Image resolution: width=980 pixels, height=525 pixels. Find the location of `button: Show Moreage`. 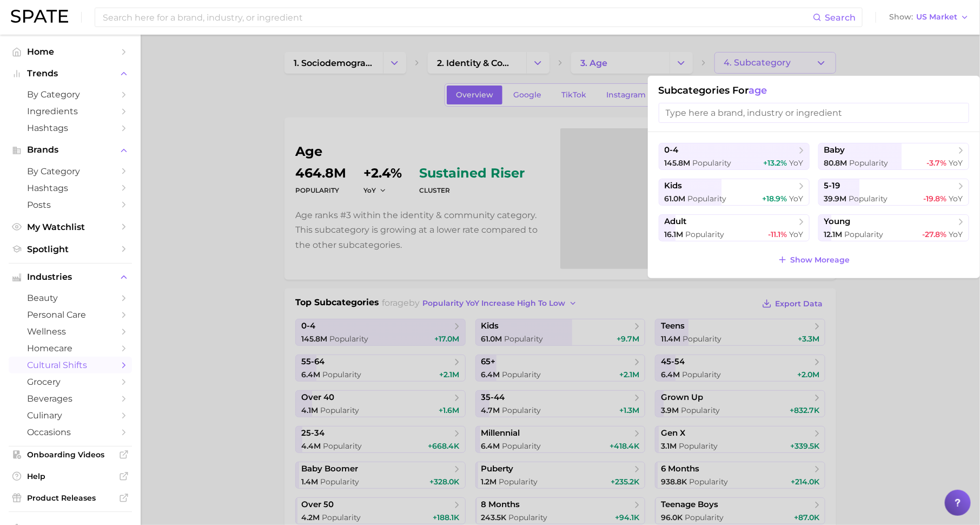

button: Show Moreage is located at coordinates (814, 260).